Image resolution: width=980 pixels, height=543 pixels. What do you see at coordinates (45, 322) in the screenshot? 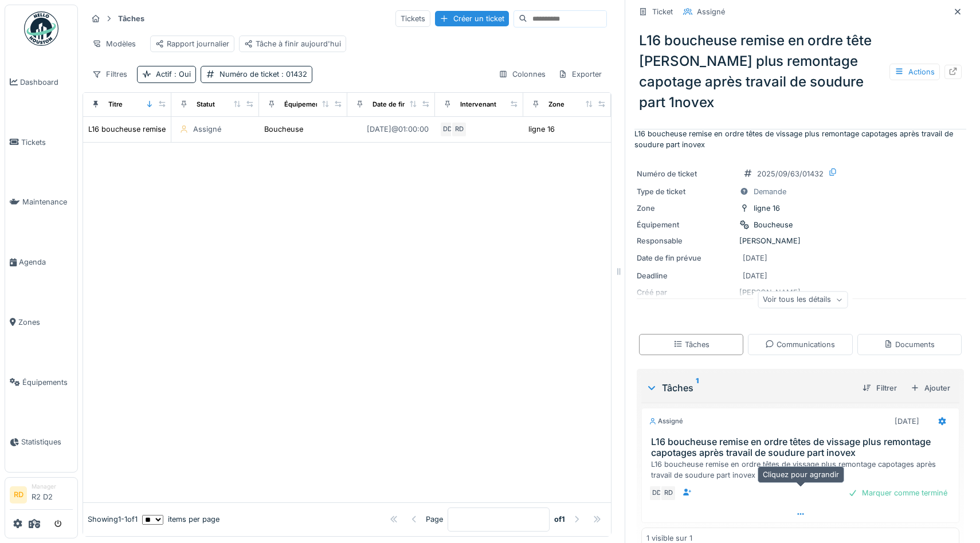
I see `span: Zones` at bounding box center [45, 322].